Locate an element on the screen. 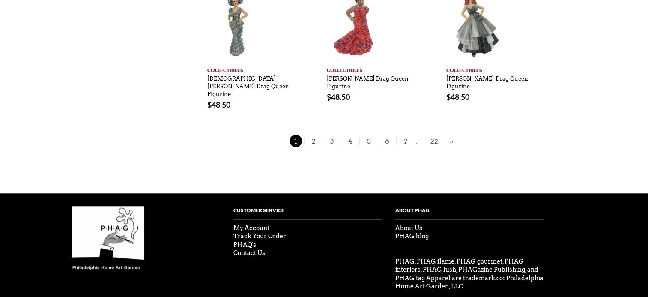 The image size is (648, 297). a: About Us is located at coordinates (409, 228).